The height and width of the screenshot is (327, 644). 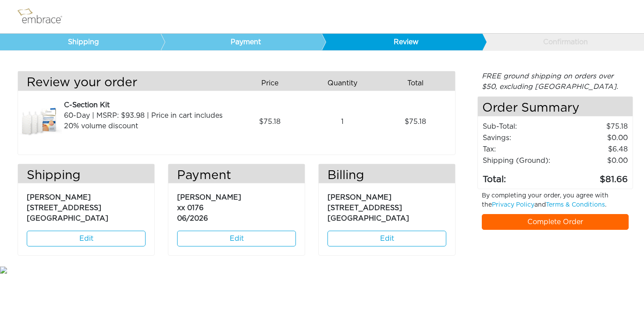 I want to click on a: Terms & Conditions, so click(x=575, y=205).